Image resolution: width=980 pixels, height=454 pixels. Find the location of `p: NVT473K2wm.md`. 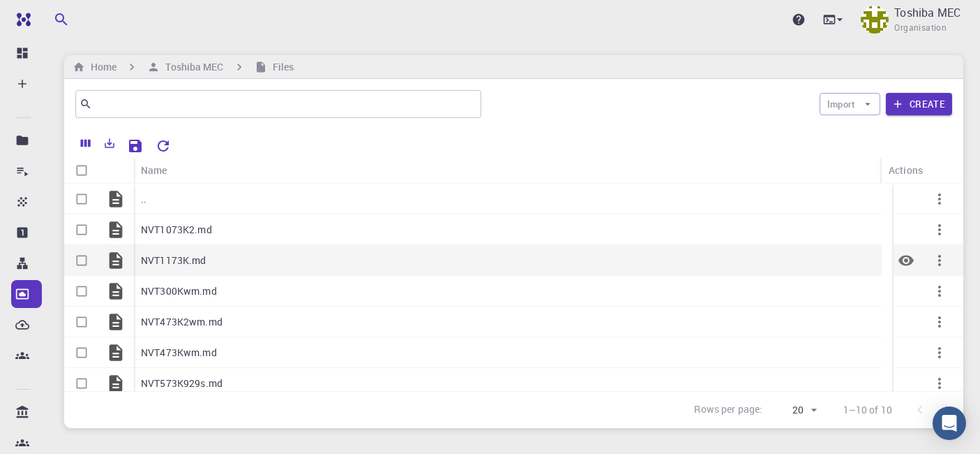

p: NVT473K2wm.md is located at coordinates (181, 322).